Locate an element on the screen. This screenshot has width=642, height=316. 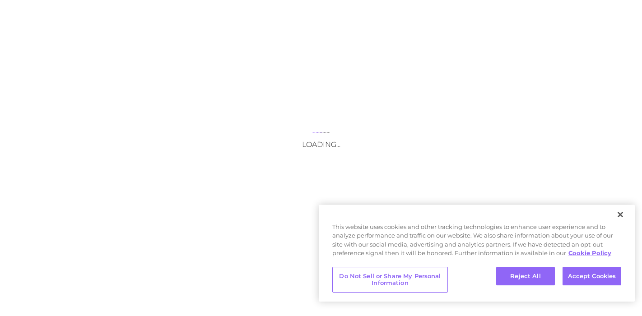
div: Cookie banner is located at coordinates (477, 253).